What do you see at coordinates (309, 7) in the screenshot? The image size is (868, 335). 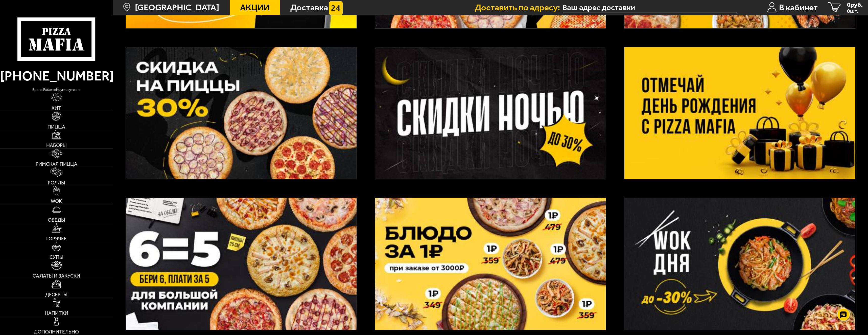 I see `span: Доставка` at bounding box center [309, 7].